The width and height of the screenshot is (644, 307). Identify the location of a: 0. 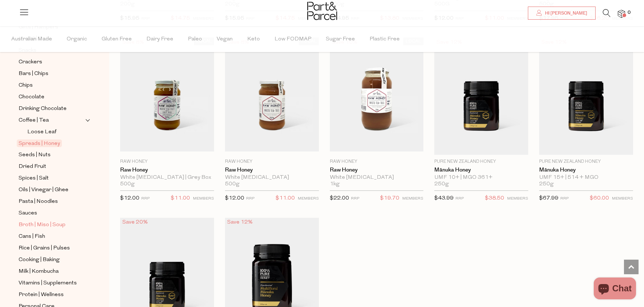
(622, 14).